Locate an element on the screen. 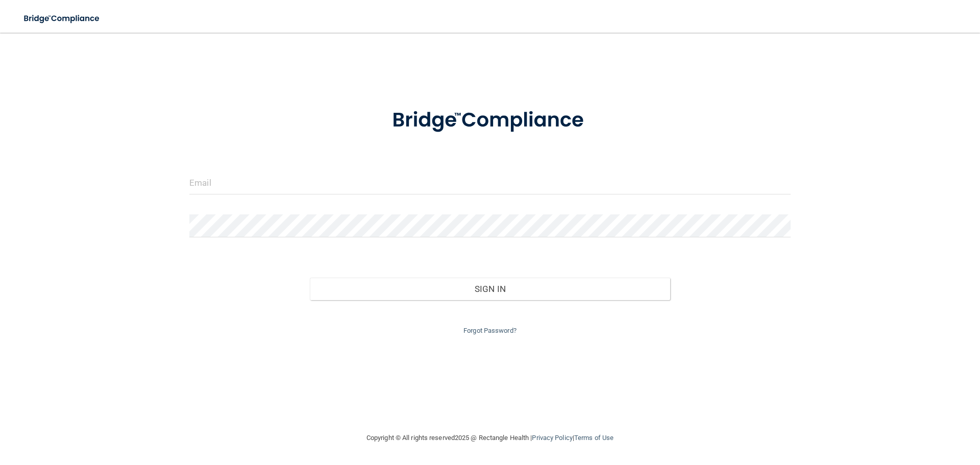  div: Copyright © All rights reserved 2025 @ Rectangle Health | | is located at coordinates (490, 439).